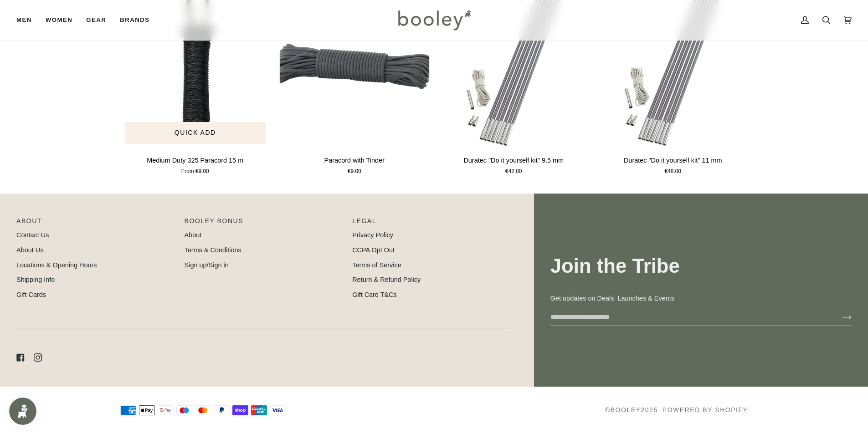 The image size is (868, 434). What do you see at coordinates (373, 250) in the screenshot?
I see `a: CCPA Opt Out` at bounding box center [373, 250].